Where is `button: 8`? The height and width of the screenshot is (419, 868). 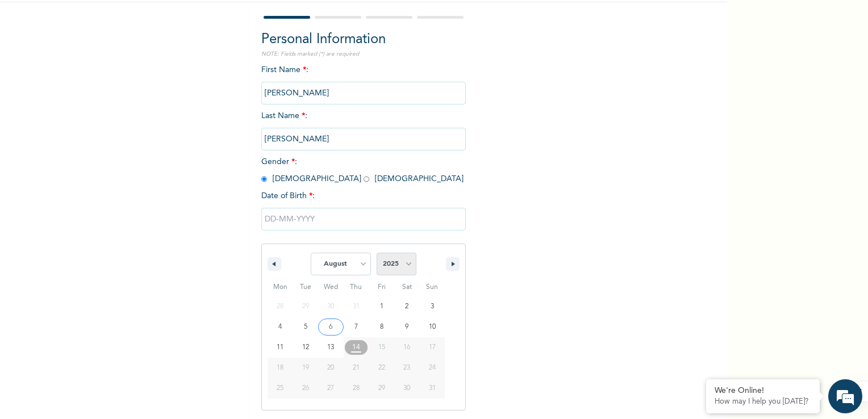 button: 8 is located at coordinates (382, 328).